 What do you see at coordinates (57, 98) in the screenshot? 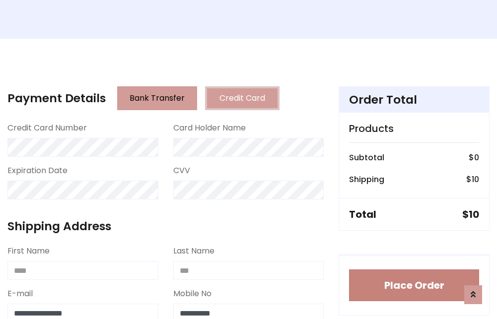
I see `h4: Payment Details` at bounding box center [57, 98].